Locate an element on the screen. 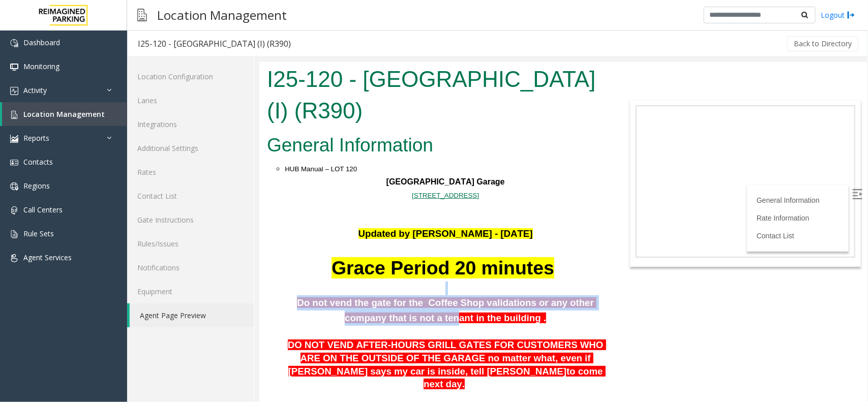 This screenshot has width=868, height=402. h3: Location Management is located at coordinates (222, 15).